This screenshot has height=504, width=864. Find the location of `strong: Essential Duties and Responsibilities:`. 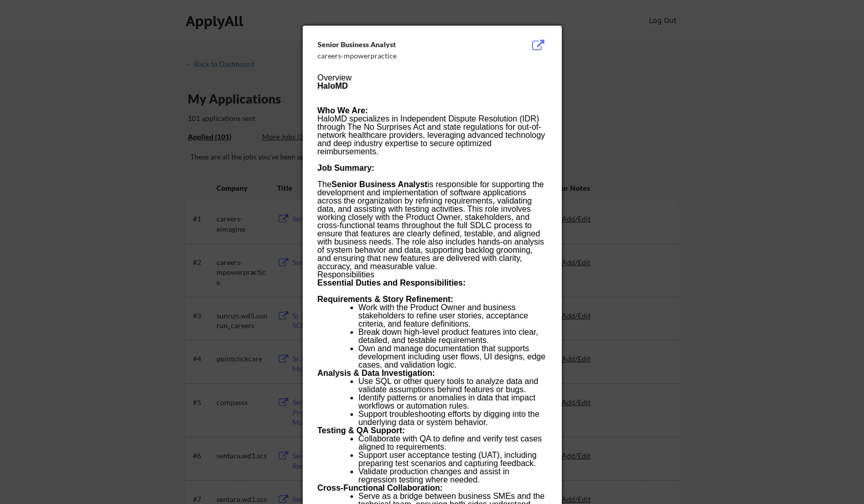

strong: Essential Duties and Responsibilities: is located at coordinates (391, 282).